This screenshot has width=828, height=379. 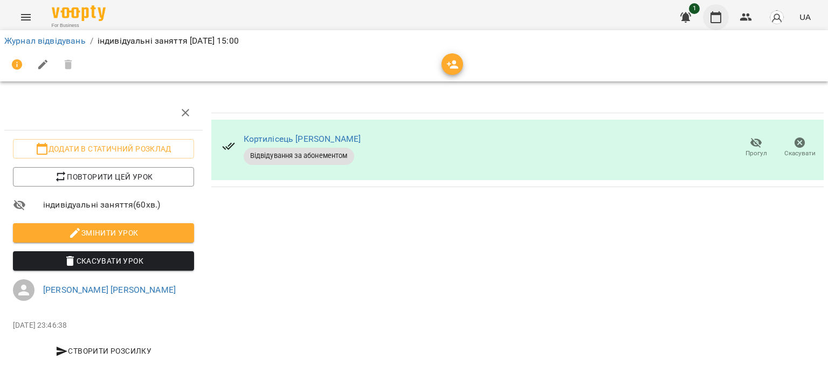 I want to click on button: Створити розсилку, so click(x=104, y=351).